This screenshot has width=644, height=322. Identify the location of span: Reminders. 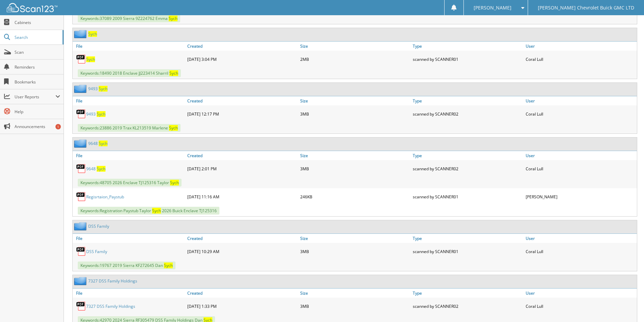
(37, 67).